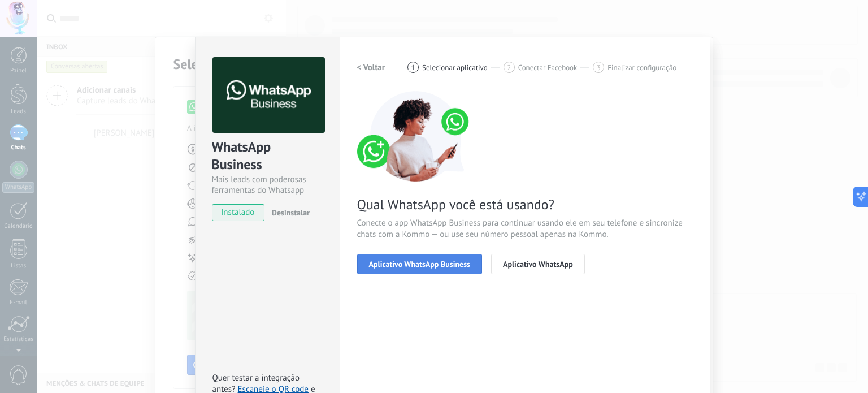 The image size is (868, 393). I want to click on img: connect number, so click(417, 136).